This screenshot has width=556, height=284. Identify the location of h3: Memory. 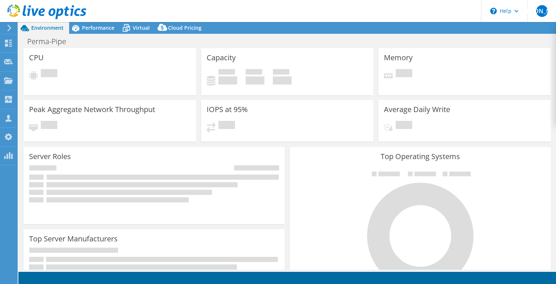
(398, 58).